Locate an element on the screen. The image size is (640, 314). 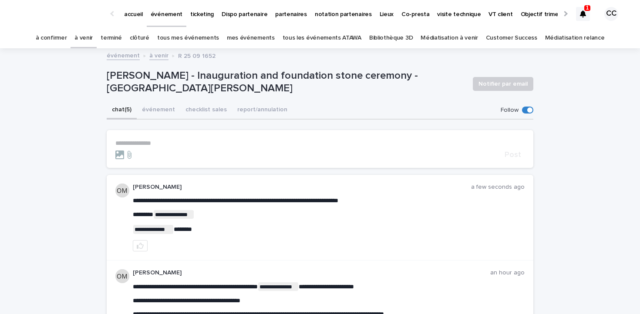
p: a few seconds ago is located at coordinates (498, 187).